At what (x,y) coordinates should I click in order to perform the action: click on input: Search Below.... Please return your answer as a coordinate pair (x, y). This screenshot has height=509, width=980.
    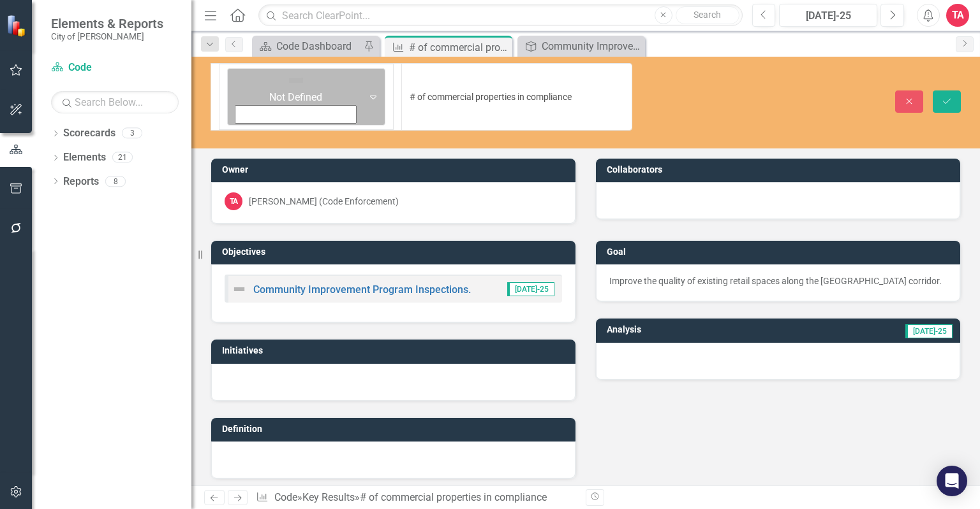
    Looking at the image, I should click on (115, 102).